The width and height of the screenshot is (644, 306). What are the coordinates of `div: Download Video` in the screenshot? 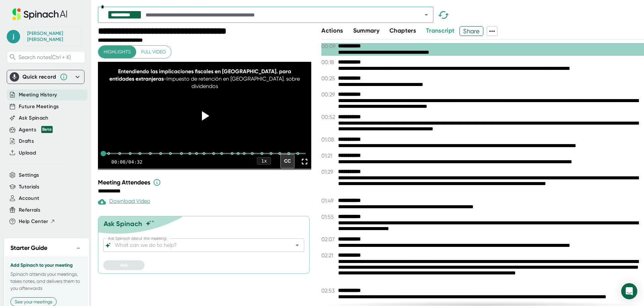 It's located at (124, 201).